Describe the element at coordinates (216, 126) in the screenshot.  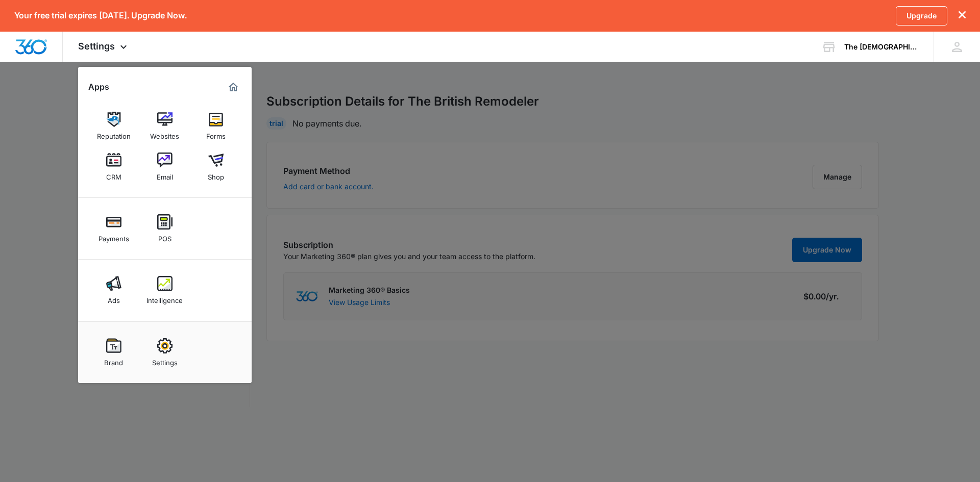
I see `a: Forms` at that location.